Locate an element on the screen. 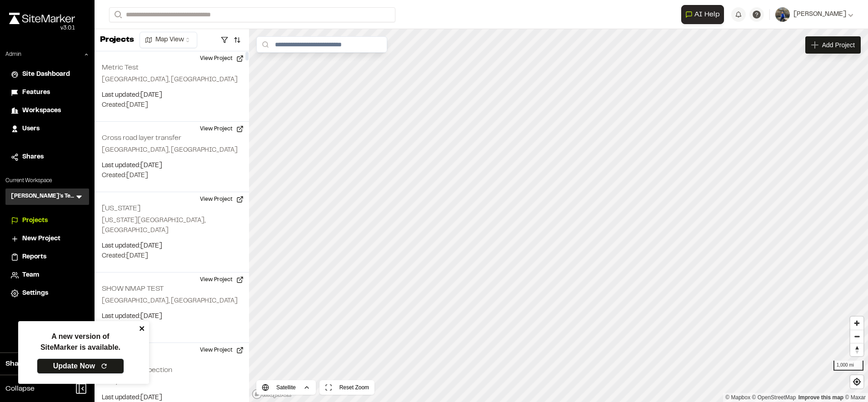  img: User is located at coordinates (783, 15).